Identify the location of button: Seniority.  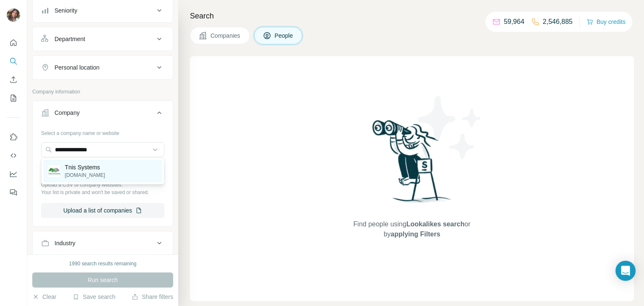
(103, 10).